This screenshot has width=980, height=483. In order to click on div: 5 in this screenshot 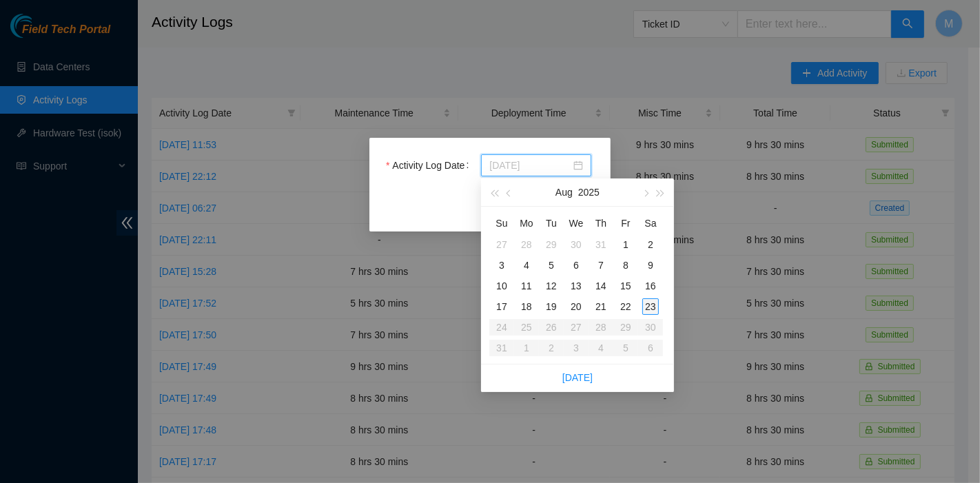, I will do `click(552, 265)`.